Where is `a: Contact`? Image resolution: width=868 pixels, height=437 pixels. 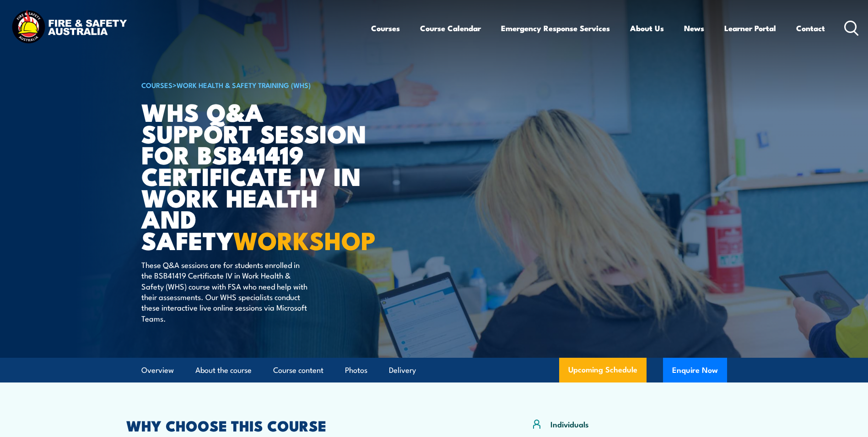
a: Contact is located at coordinates (810, 28).